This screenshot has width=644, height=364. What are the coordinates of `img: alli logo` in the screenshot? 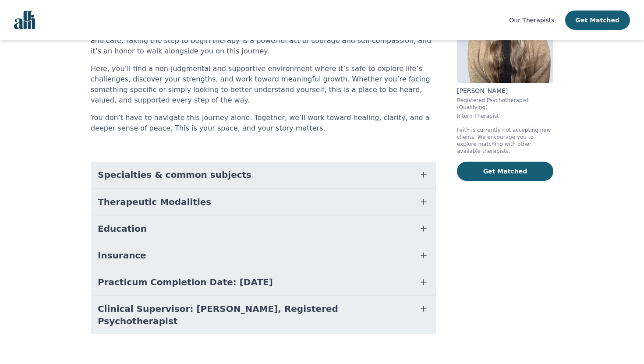 It's located at (24, 20).